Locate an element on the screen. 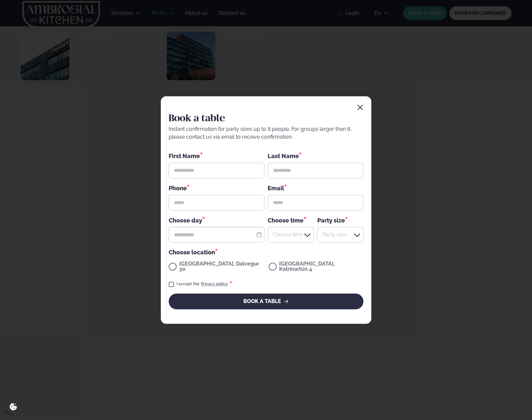 This screenshot has height=420, width=532. button: BOOK A TABLE is located at coordinates (266, 302).